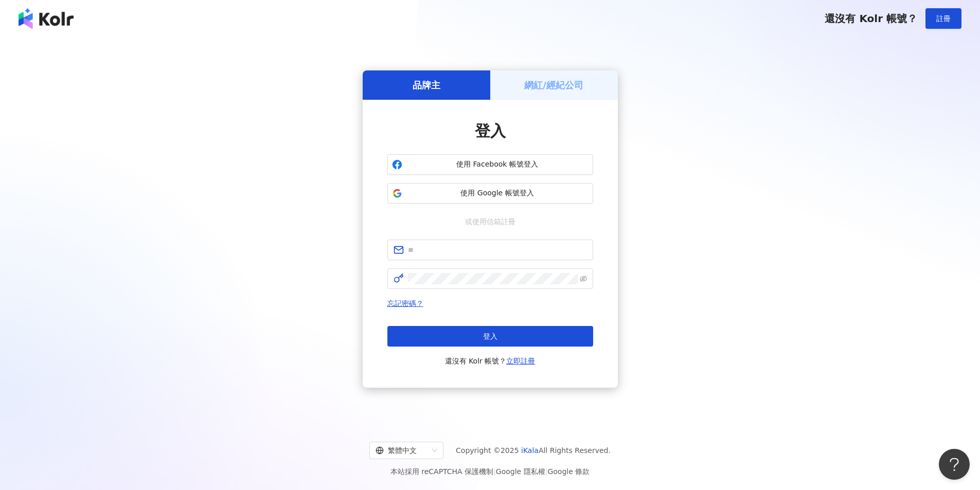 The height and width of the screenshot is (490, 980). Describe the element at coordinates (520, 472) in the screenshot. I see `a: Google 隱私權` at that location.